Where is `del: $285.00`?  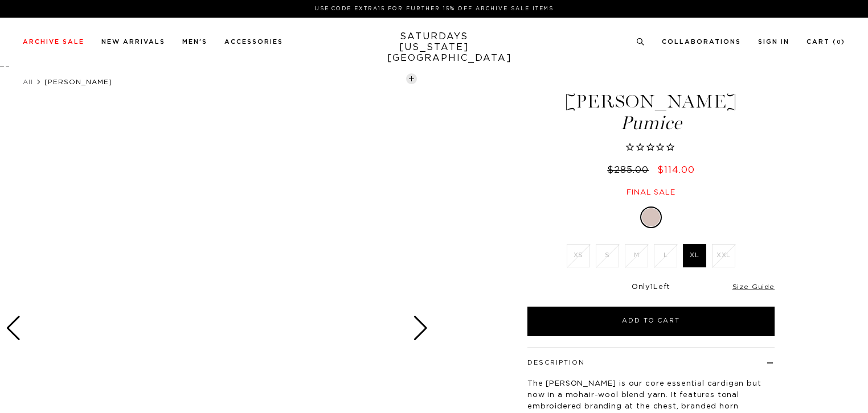 del: $285.00 is located at coordinates (630, 170).